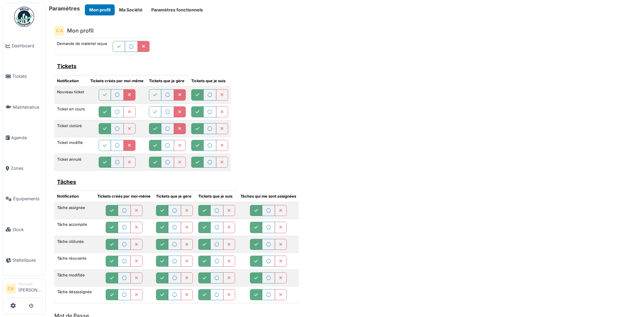 The image size is (644, 317). Describe the element at coordinates (71, 112) in the screenshot. I see `td: Ticket en cours` at that location.